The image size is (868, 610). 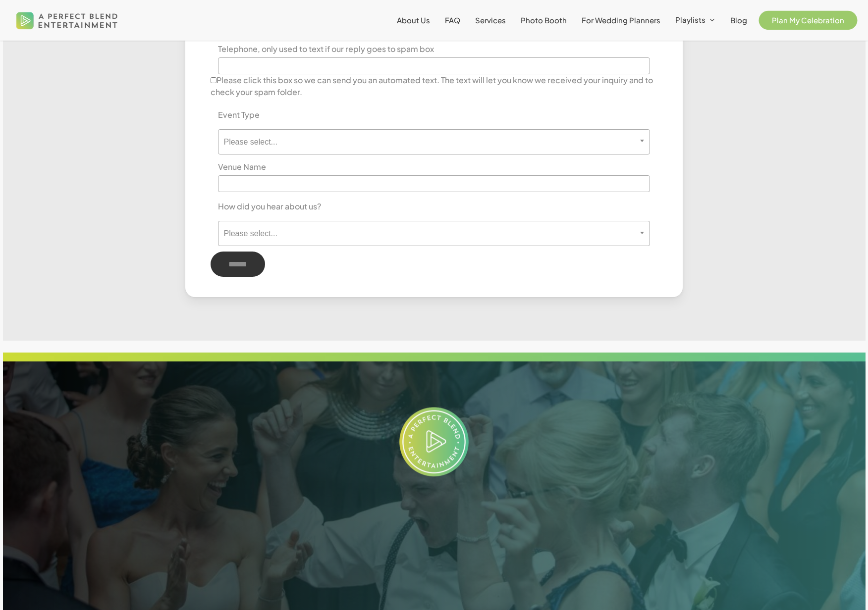 I want to click on a: Photo Booth, so click(x=543, y=21).